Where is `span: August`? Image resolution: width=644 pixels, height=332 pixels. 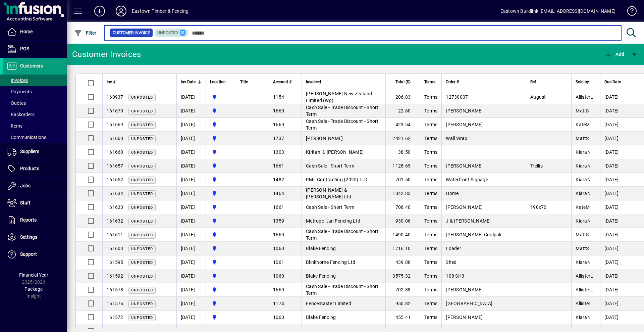
span: August is located at coordinates (538, 97).